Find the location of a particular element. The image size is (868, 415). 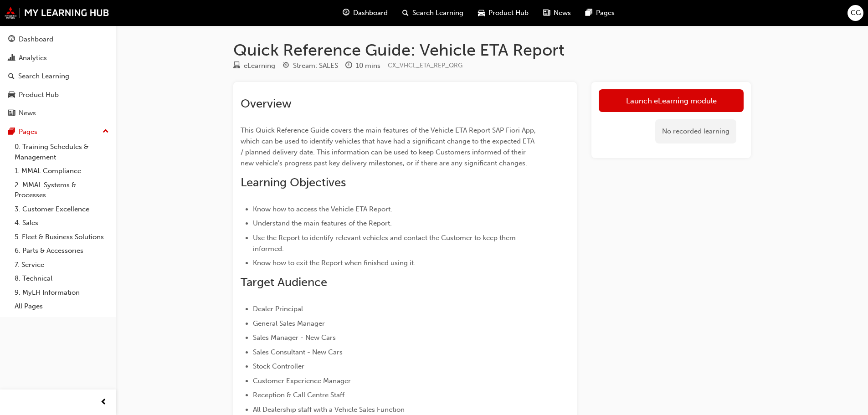

a: 3. Customer Excellence is located at coordinates (61, 209).